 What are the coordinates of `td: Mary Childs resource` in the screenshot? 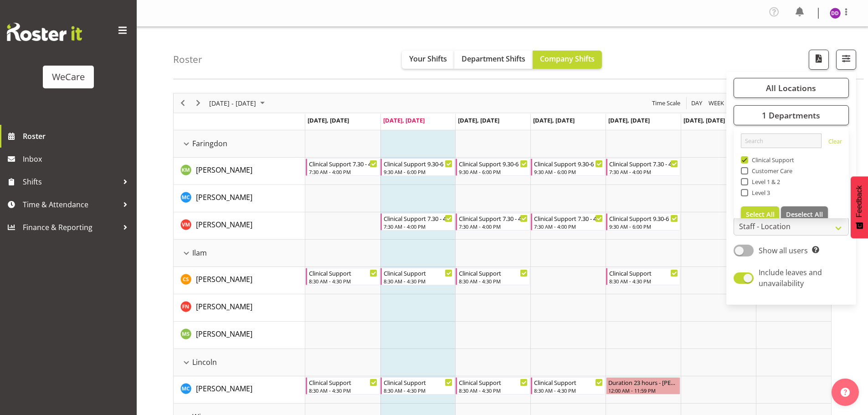 It's located at (239, 389).